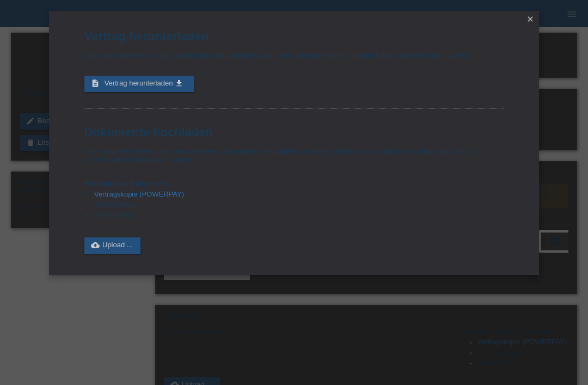 This screenshot has height=385, width=588. I want to click on a: description Vertrag herunterladen get_app, so click(139, 84).